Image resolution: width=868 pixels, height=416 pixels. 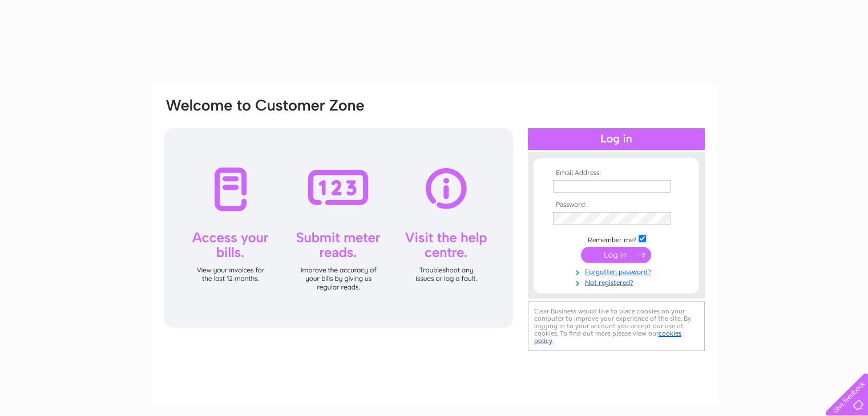 What do you see at coordinates (608, 337) in the screenshot?
I see `a: cookies policy` at bounding box center [608, 337].